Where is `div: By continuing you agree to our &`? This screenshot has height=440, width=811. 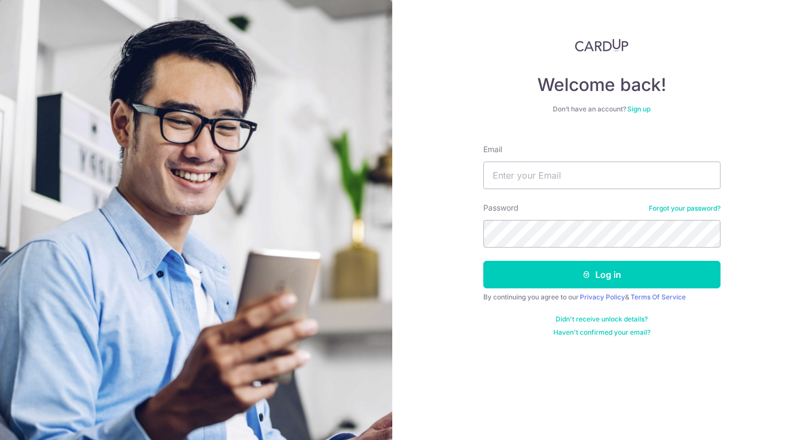 div: By continuing you agree to our & is located at coordinates (602, 297).